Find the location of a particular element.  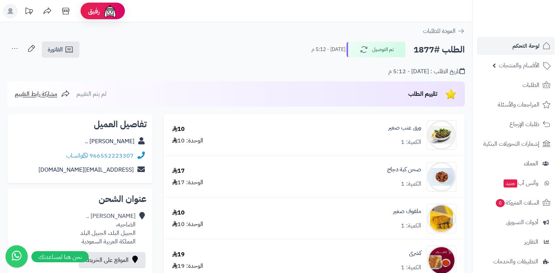

h2: تفاصيل العميل is located at coordinates (80, 124).